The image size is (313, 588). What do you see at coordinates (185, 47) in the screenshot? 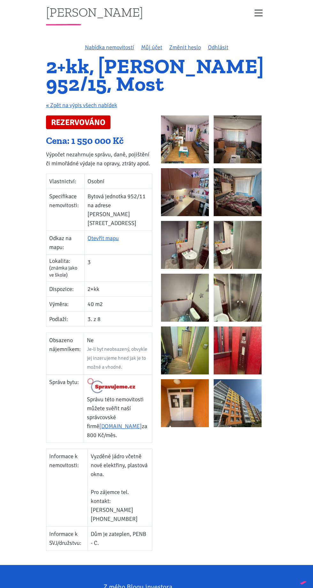
I see `a: Změnit heslo` at bounding box center [185, 47].